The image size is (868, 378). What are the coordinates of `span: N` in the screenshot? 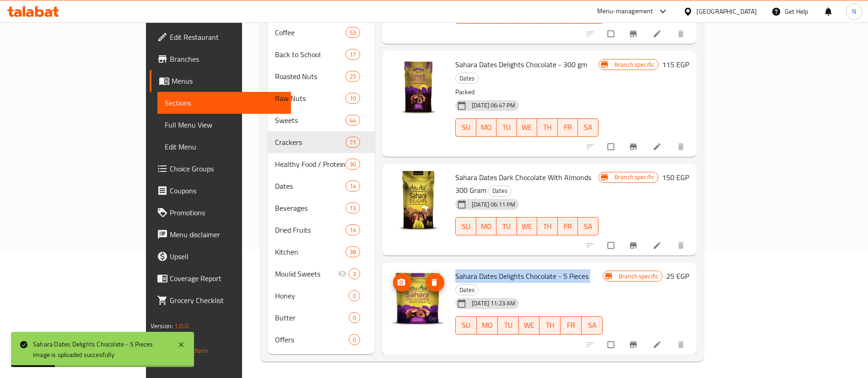 It's located at (854, 12).